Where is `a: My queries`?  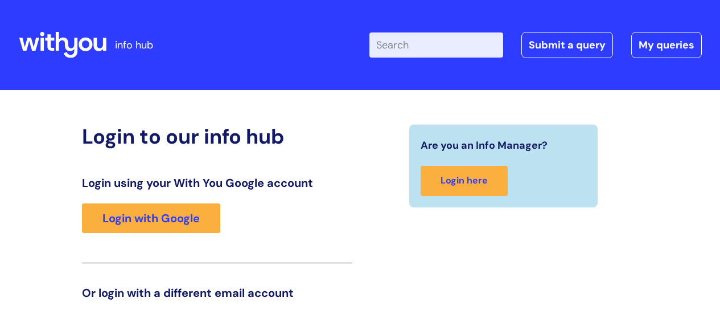
a: My queries is located at coordinates (667, 45).